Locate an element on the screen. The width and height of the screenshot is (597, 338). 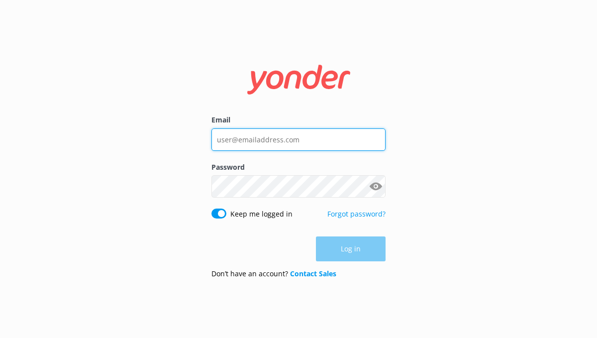
a: Contact Sales is located at coordinates (313, 273).